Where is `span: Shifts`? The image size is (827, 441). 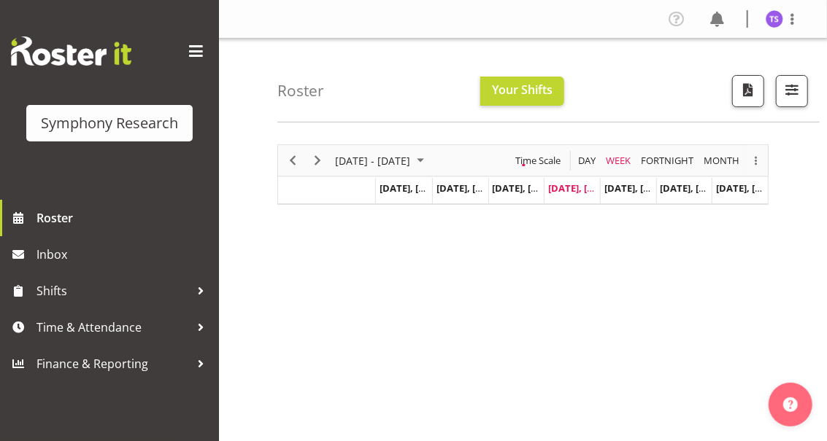
span: Shifts is located at coordinates (113, 291).